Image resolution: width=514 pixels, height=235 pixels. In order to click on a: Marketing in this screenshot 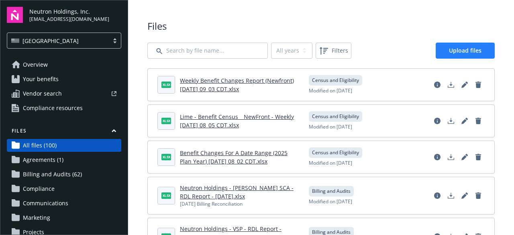, I will do `click(64, 218)`.